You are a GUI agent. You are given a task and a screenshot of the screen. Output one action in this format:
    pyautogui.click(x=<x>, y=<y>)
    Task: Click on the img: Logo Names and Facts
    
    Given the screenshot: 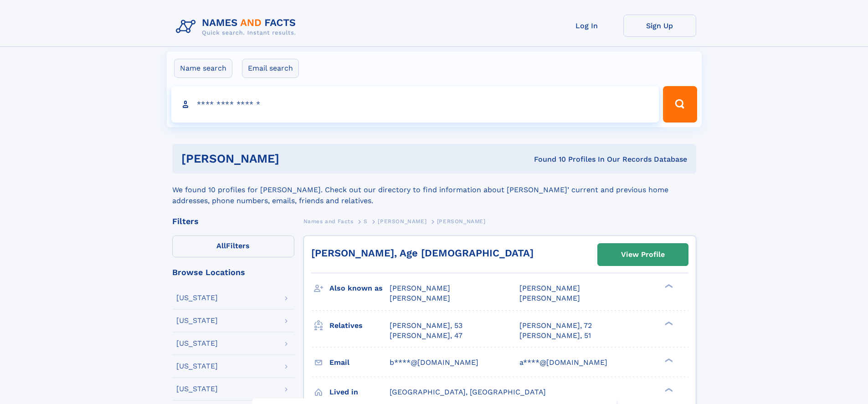 What is the action you would take?
    pyautogui.click(x=238, y=27)
    